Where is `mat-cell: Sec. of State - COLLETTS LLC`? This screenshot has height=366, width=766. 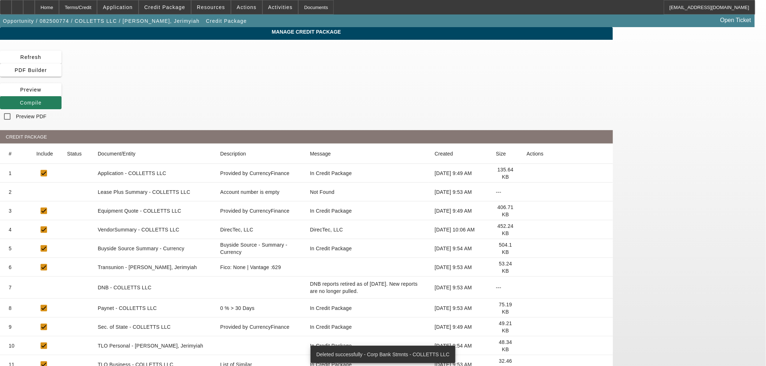
mat-cell: Sec. of State - COLLETTS LLC is located at coordinates (153, 327).